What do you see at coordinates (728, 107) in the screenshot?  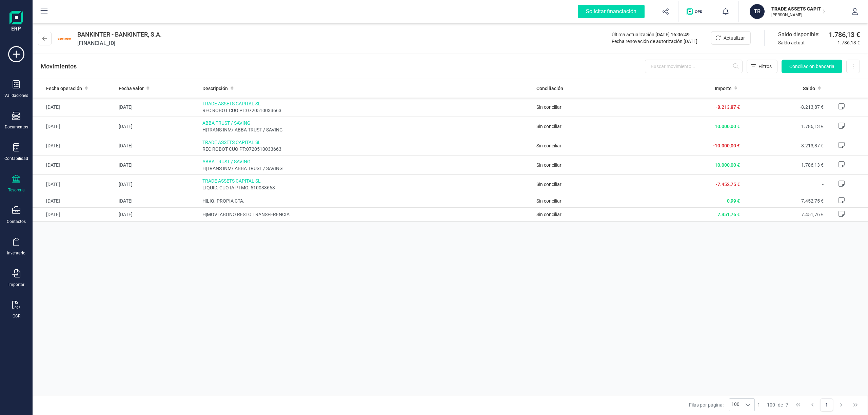 I see `span: -8.213,87 €` at bounding box center [728, 107].